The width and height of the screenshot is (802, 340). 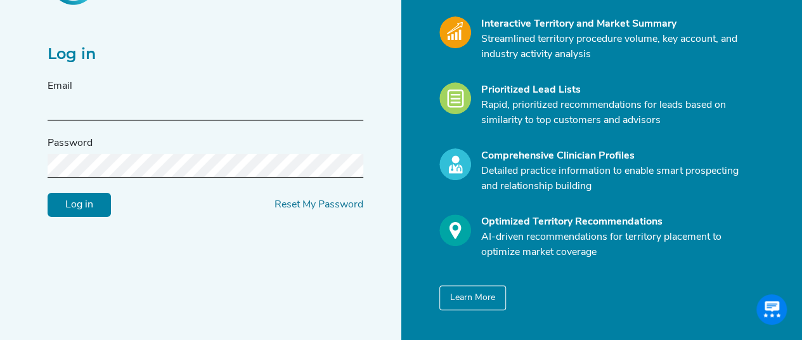 I want to click on div: Comprehensive Clinician Profiles, so click(x=615, y=156).